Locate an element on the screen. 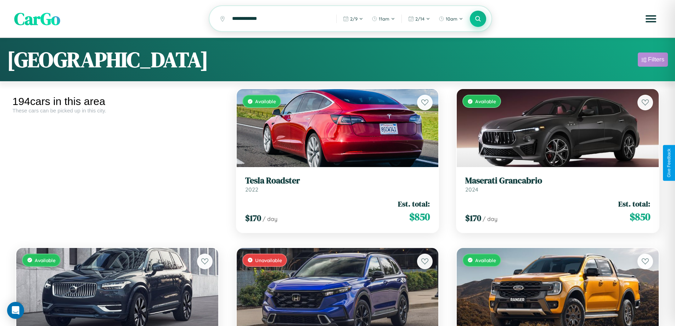 The image size is (675, 326). button: Open menu is located at coordinates (651, 19).